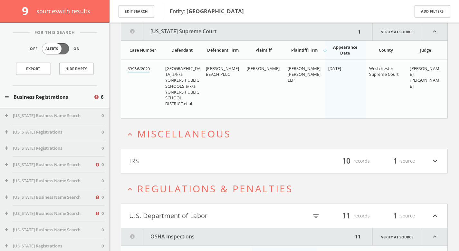  What do you see at coordinates (222, 50) in the screenshot?
I see `div: Defendant Firm` at bounding box center [222, 50].